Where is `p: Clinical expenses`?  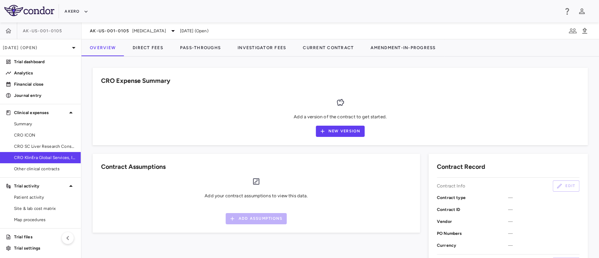
p: Clinical expenses is located at coordinates (40, 113).